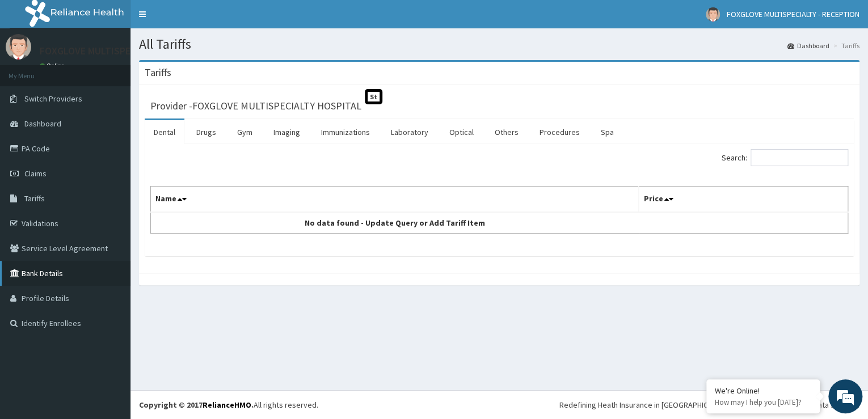  Describe the element at coordinates (799, 158) in the screenshot. I see `input: Search:` at that location.